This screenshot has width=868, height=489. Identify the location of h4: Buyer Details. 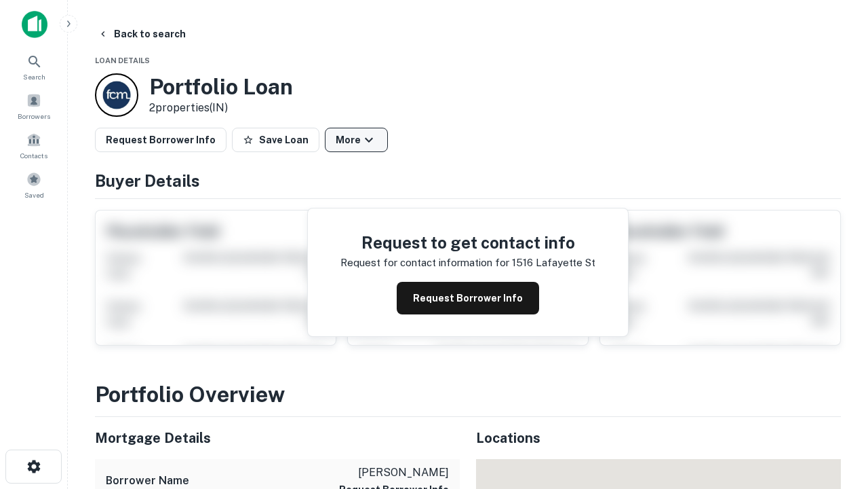
(468, 181).